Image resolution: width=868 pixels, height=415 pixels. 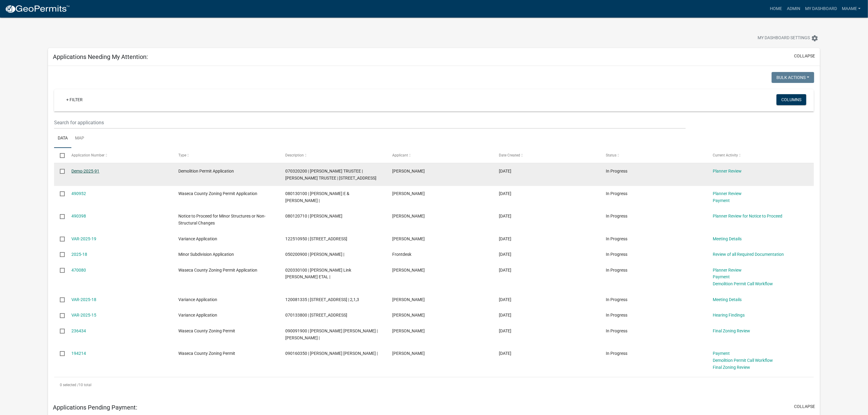 I want to click on span: 090091900 | WILLIAM DEREK BREWER | BECKY BREWER |, so click(x=332, y=334).